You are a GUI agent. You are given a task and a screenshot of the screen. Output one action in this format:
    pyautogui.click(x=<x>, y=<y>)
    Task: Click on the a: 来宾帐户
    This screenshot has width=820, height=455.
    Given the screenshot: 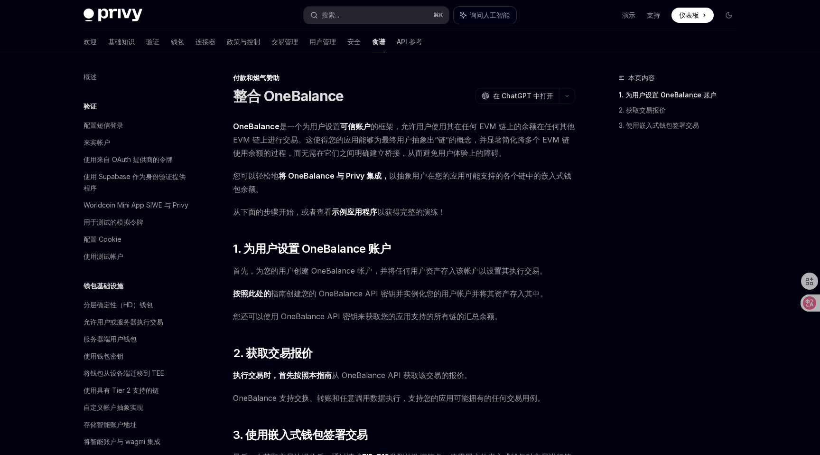 What is the action you would take?
    pyautogui.click(x=137, y=142)
    